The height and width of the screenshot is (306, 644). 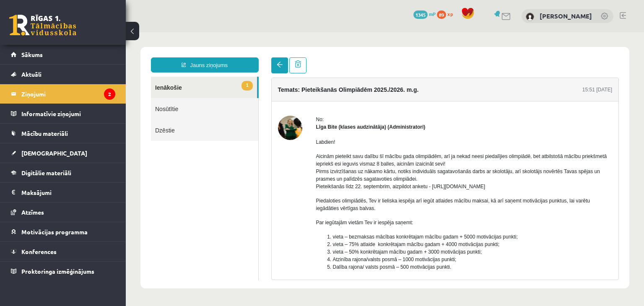 What do you see at coordinates (338, 87) in the screenshot?
I see `div: No:` at bounding box center [338, 87].